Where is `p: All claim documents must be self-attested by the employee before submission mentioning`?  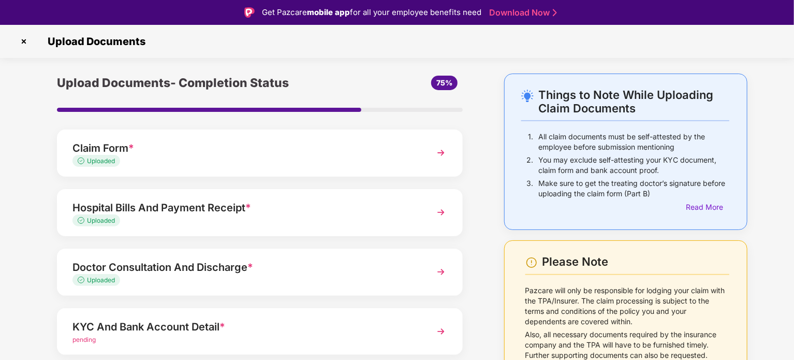
p: All claim documents must be self-attested by the employee before submission mentioning is located at coordinates (634, 142).